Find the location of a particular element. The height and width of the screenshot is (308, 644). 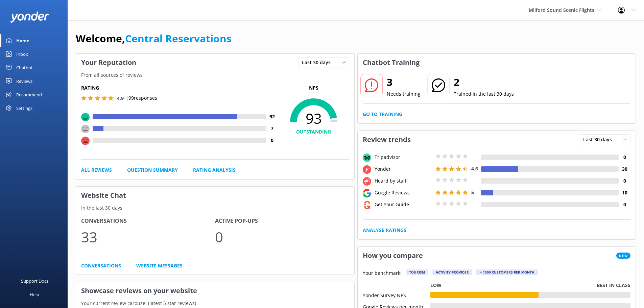

div: Support Docs is located at coordinates (34, 281).